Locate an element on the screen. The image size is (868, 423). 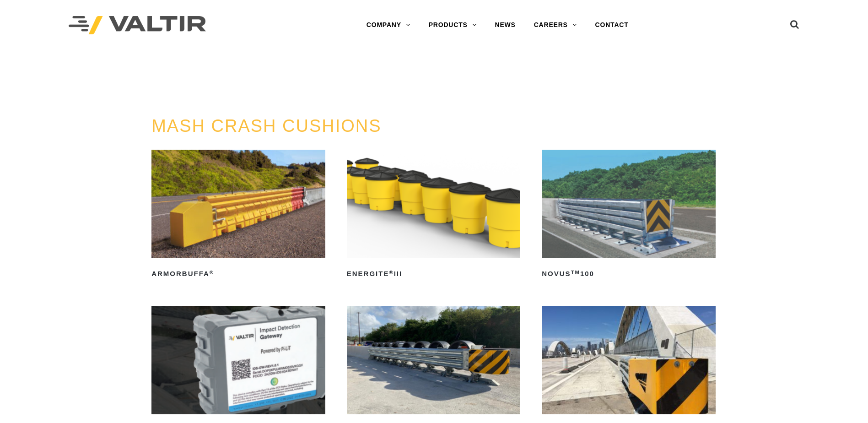
a: CAREERS is located at coordinates (556, 25).